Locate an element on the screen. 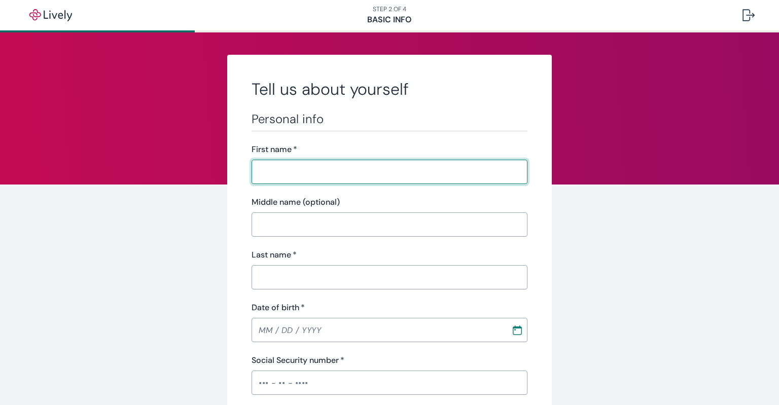  button: Log out is located at coordinates (748, 15).